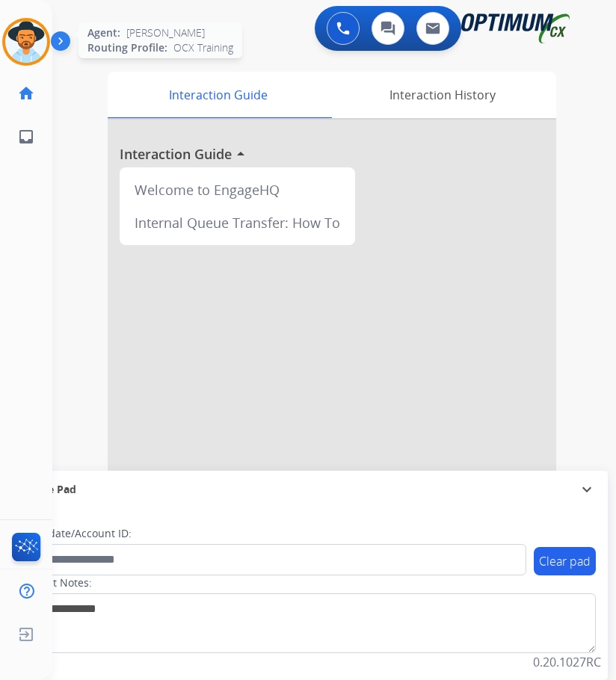 The width and height of the screenshot is (616, 680). What do you see at coordinates (26, 136) in the screenshot?
I see `mat-icon: inbox` at bounding box center [26, 136].